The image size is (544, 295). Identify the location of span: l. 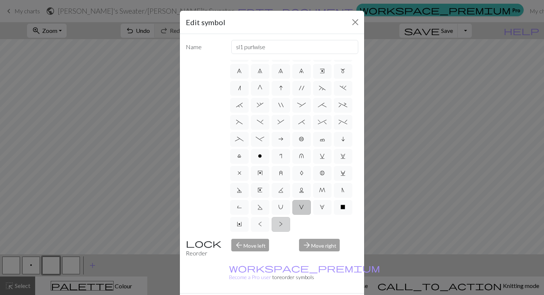
(239, 156).